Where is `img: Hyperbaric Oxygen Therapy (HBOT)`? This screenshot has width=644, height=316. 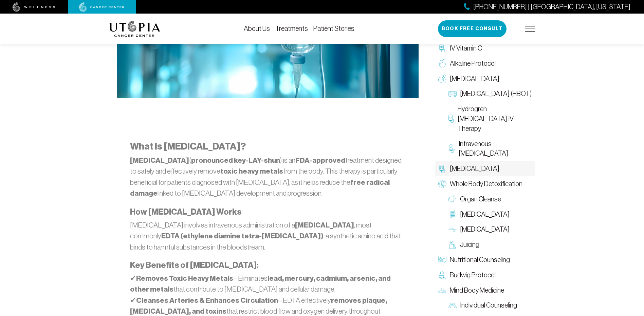
img: Hyperbaric Oxygen Therapy (HBOT) is located at coordinates (452, 94).